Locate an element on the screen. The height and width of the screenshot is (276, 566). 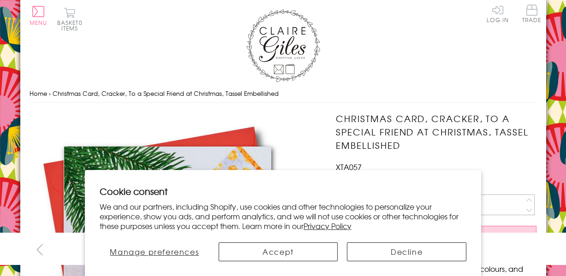
button: Menu is located at coordinates (38, 16).